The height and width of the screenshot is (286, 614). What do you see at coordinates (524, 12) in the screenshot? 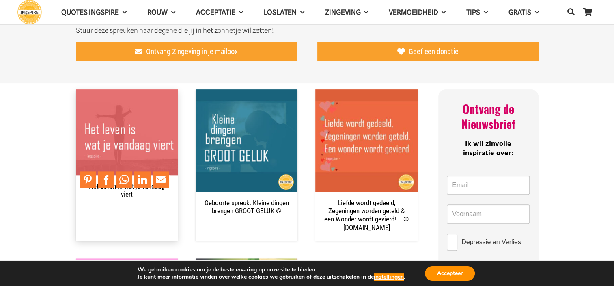
I see `a: GRATIS` at bounding box center [524, 12].